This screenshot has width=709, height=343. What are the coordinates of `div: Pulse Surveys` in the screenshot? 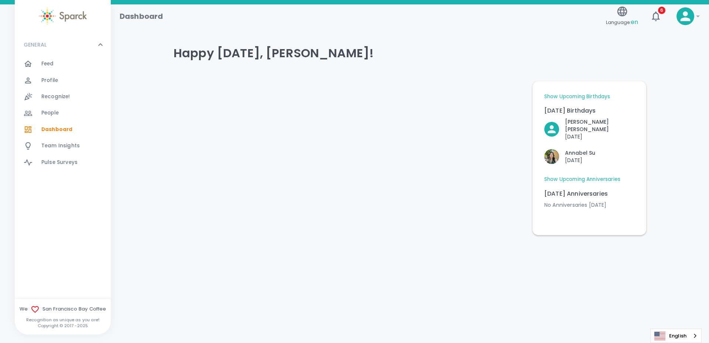 It's located at (63, 162).